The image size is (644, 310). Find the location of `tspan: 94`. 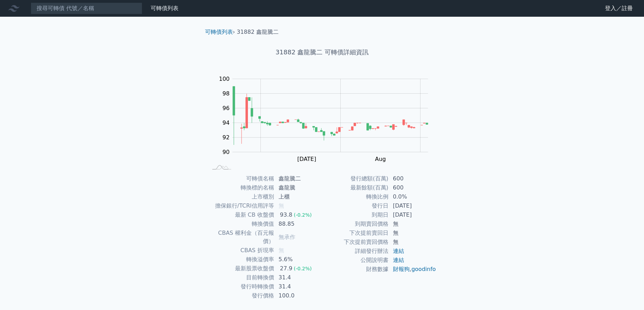

tspan: 94 is located at coordinates (226, 122).